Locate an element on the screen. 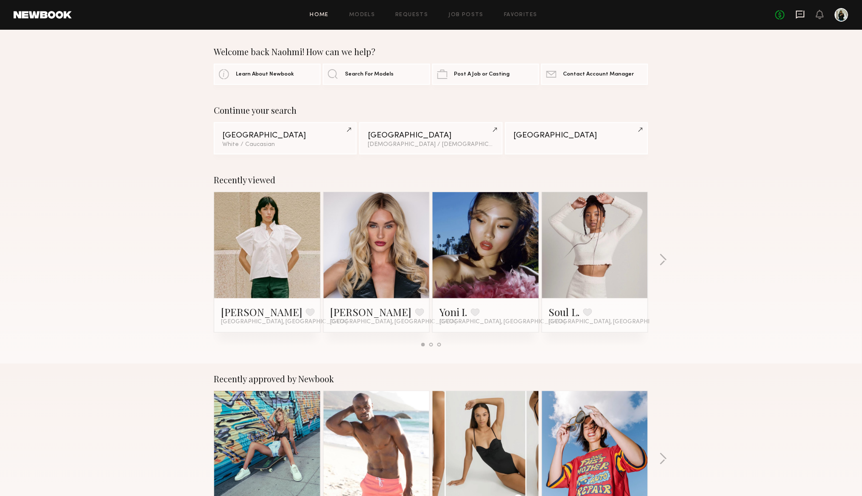 Image resolution: width=862 pixels, height=496 pixels. a: Learn About Newbook is located at coordinates (267, 74).